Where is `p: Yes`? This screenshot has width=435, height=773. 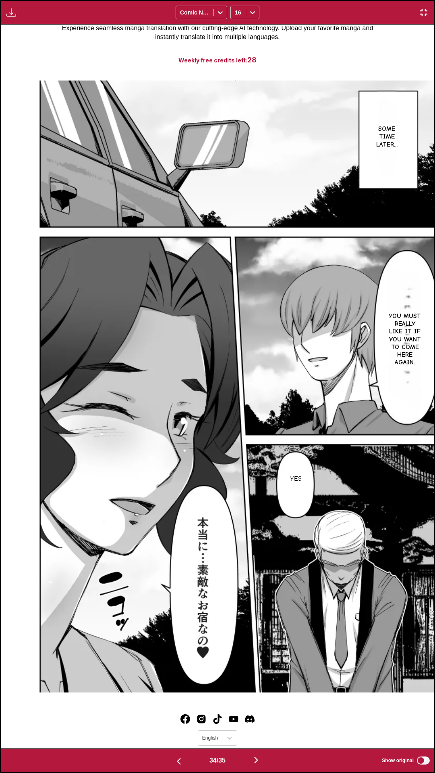
p: Yes is located at coordinates (296, 479).